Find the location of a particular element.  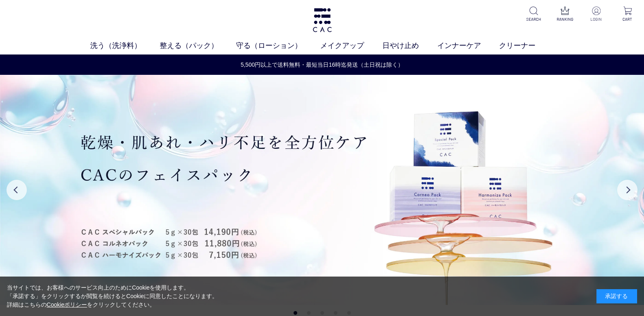

p: RANKING is located at coordinates (565, 19).